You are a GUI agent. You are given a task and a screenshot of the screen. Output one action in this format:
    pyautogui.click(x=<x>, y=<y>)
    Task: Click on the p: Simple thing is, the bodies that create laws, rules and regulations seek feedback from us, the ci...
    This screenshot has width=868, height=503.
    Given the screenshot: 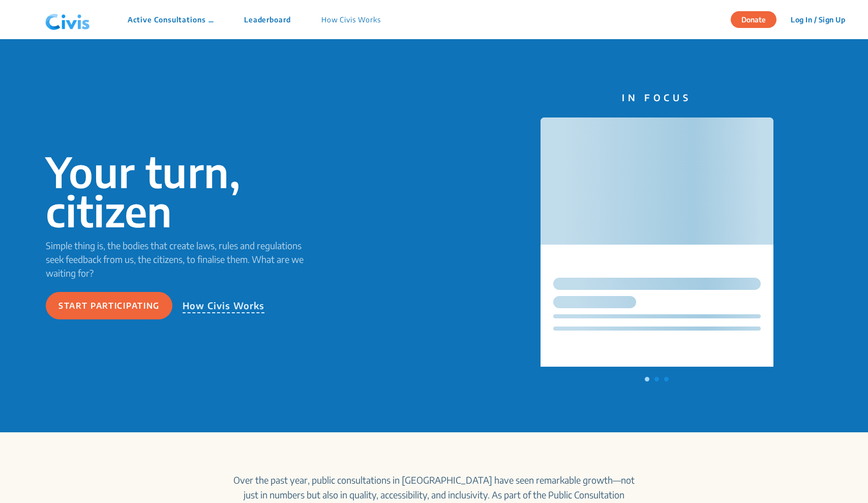 What is the action you would take?
    pyautogui.click(x=182, y=259)
    